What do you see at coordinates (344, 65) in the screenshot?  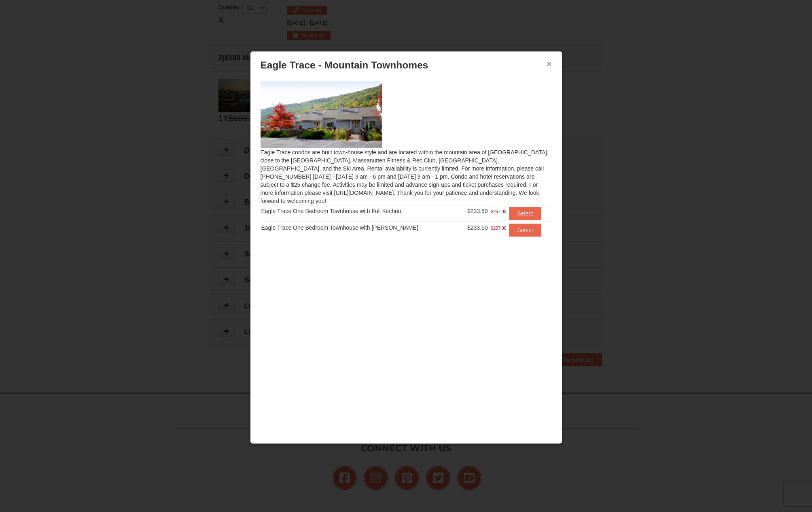 I see `span: Eagle Trace - Mountain Townhomes` at bounding box center [344, 65].